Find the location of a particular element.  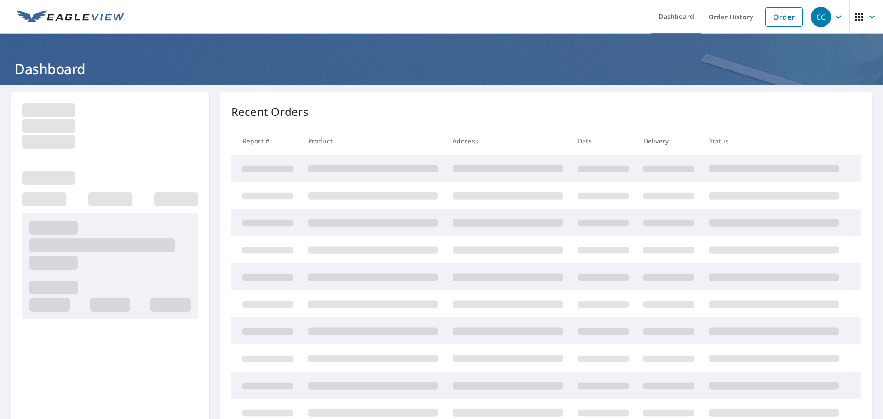

p: Recent Orders is located at coordinates (270, 112).